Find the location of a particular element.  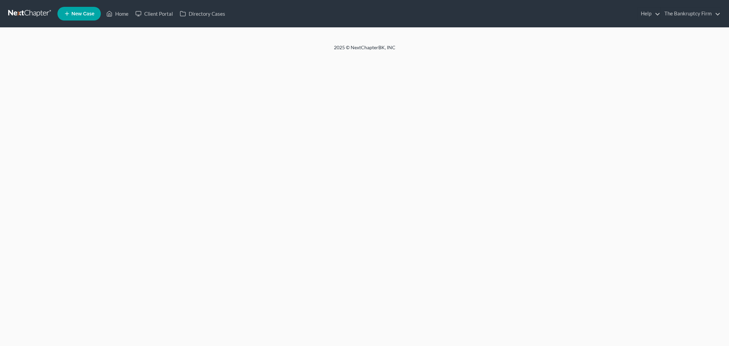

a: Directory Cases is located at coordinates (202, 14).